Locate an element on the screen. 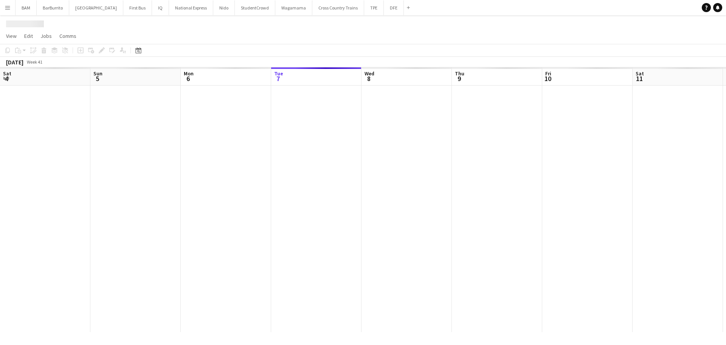 The image size is (726, 345). button: IQ is located at coordinates (160, 8).